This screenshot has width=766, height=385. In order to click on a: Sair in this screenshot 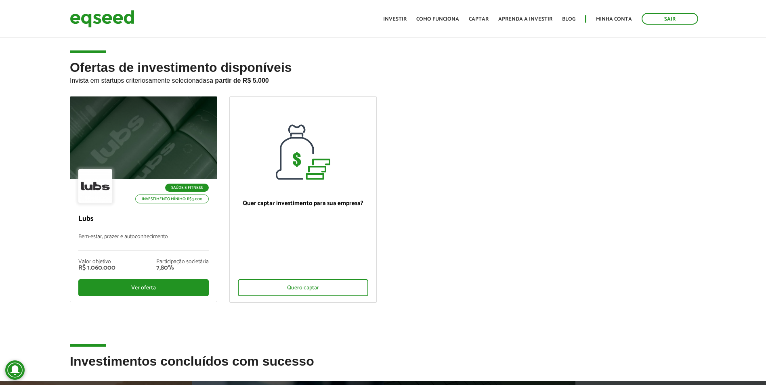, I will do `click(670, 19)`.